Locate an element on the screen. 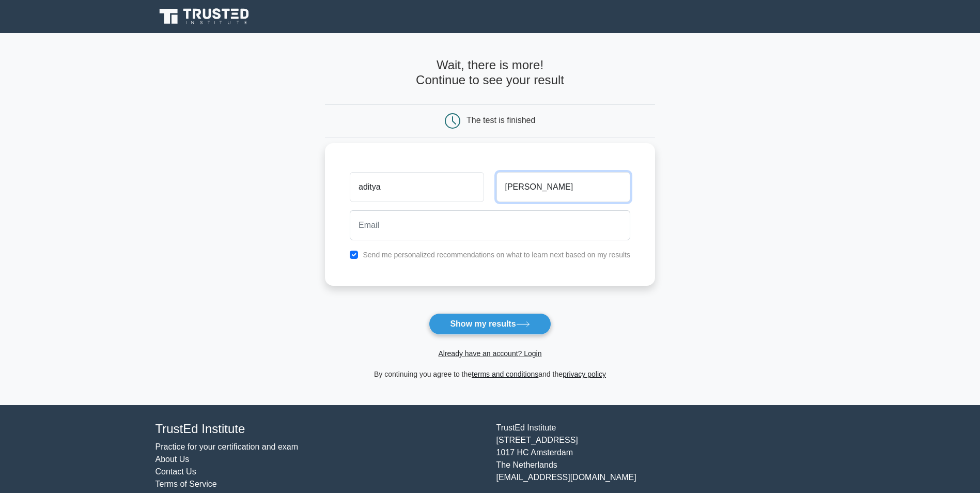 The width and height of the screenshot is (980, 493). input: Email is located at coordinates (490, 225).